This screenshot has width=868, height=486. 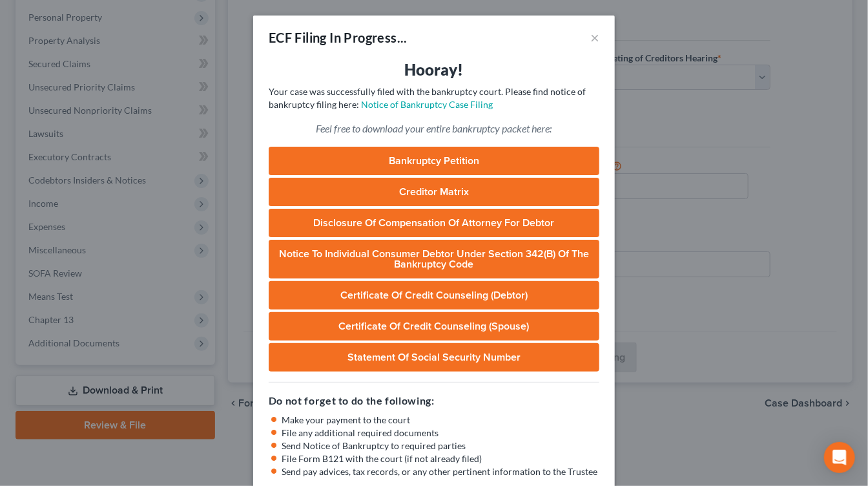 What do you see at coordinates (427, 98) in the screenshot?
I see `span: Your case was successfully filed with the bankruptcy court. Please find notice of bankruptcy fili...` at bounding box center [427, 98].